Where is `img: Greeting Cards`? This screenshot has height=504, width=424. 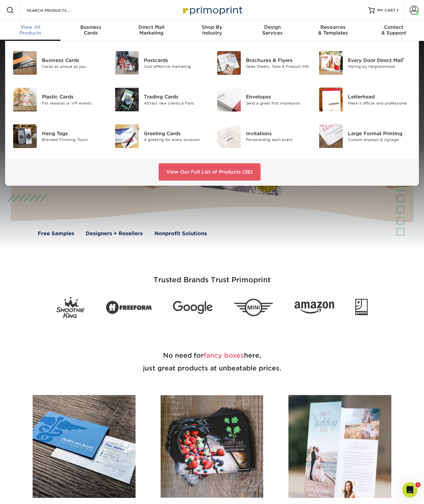 img: Greeting Cards is located at coordinates (127, 136).